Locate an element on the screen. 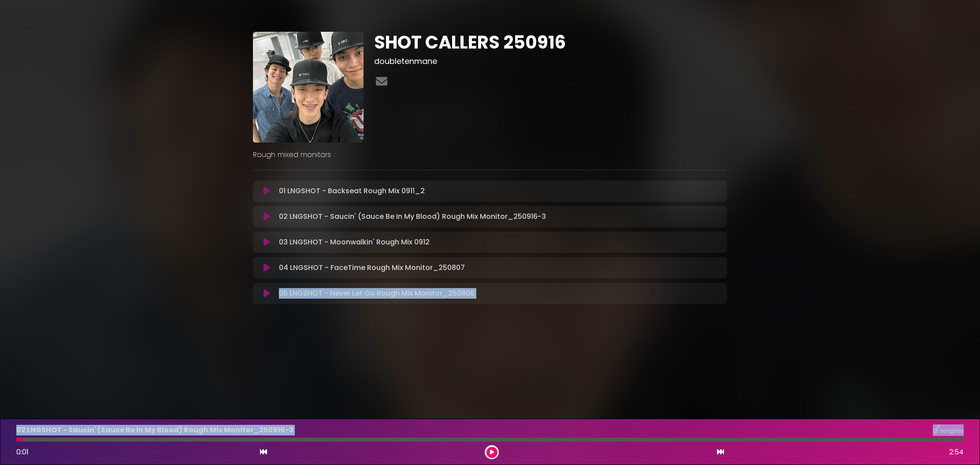  img: EhfZEEfJT4ehH6TTm04u is located at coordinates (308, 87).